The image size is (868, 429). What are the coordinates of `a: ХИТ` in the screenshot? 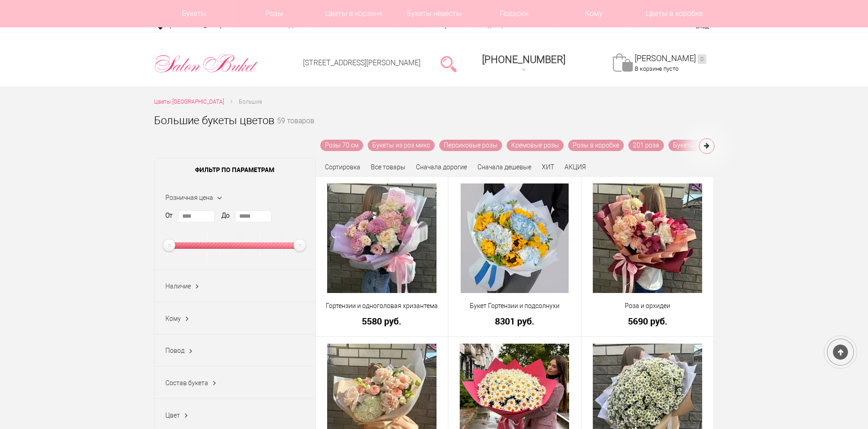 It's located at (548, 167).